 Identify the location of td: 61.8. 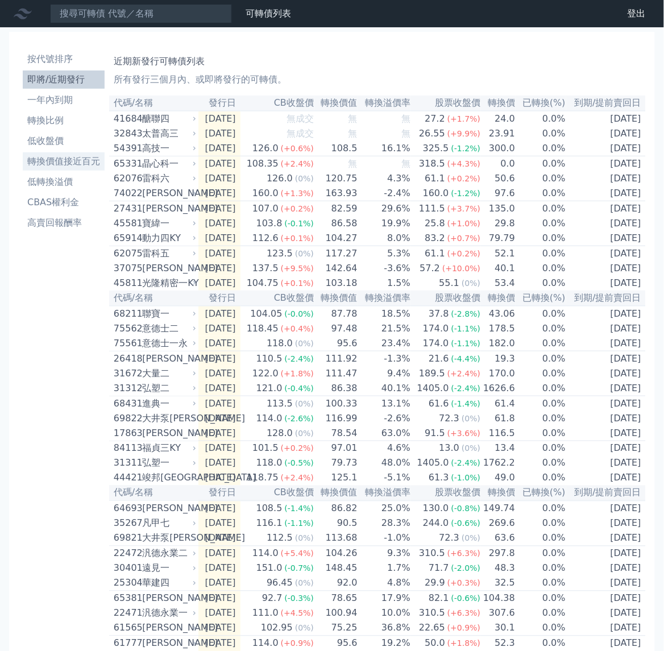
(498, 419).